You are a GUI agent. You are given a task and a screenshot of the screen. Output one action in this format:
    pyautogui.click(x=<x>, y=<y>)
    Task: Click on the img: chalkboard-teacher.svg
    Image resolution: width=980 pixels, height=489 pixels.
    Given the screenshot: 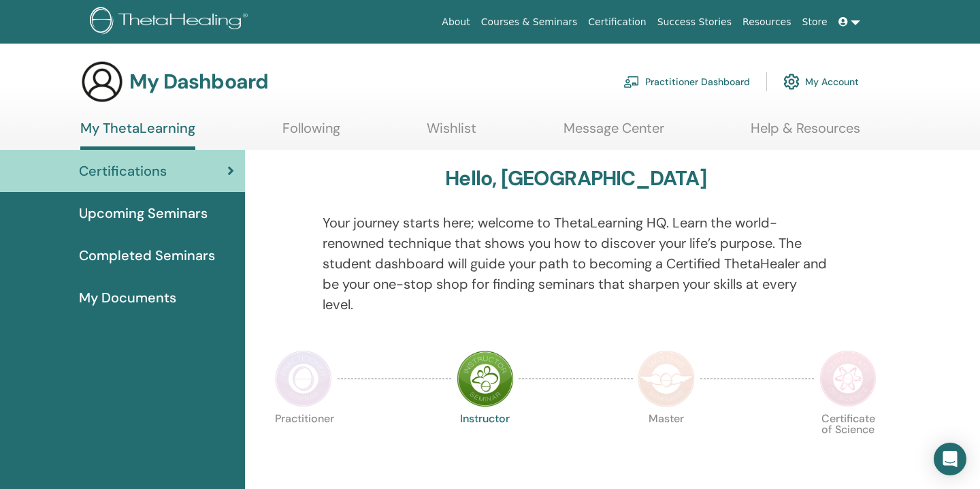 What is the action you would take?
    pyautogui.click(x=632, y=82)
    